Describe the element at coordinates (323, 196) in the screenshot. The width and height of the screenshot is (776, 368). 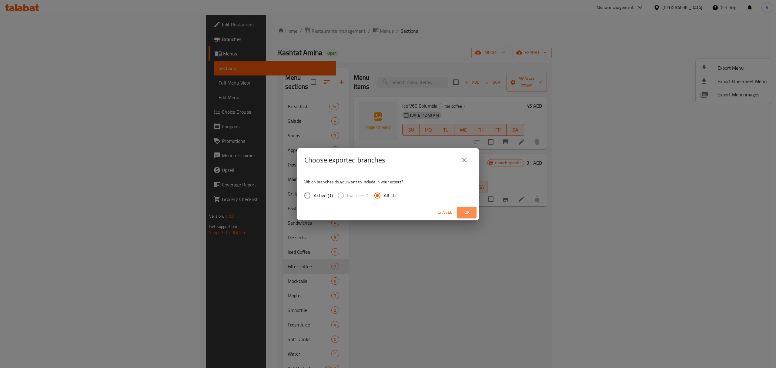
I see `span: Active (1)` at that location.